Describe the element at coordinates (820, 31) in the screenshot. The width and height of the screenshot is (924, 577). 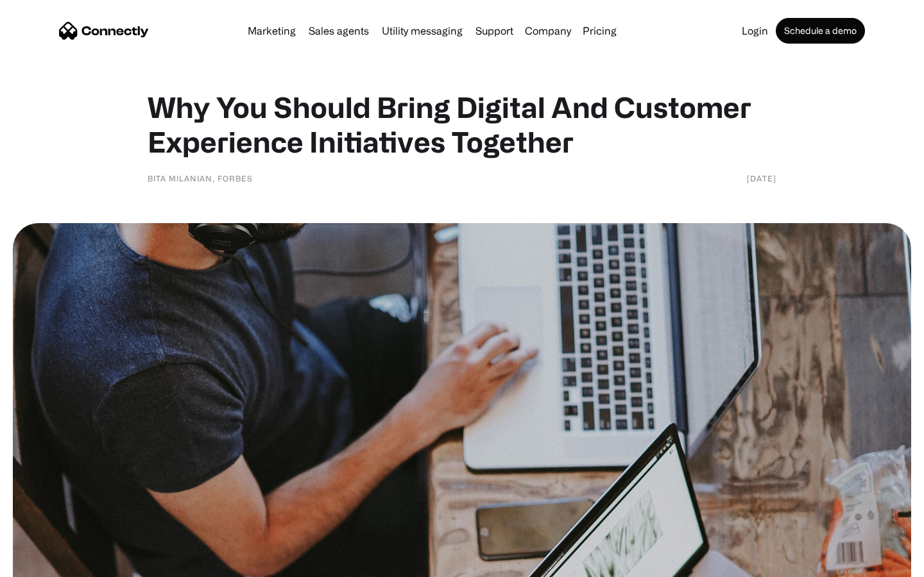
I see `a: Schedule a demo` at that location.